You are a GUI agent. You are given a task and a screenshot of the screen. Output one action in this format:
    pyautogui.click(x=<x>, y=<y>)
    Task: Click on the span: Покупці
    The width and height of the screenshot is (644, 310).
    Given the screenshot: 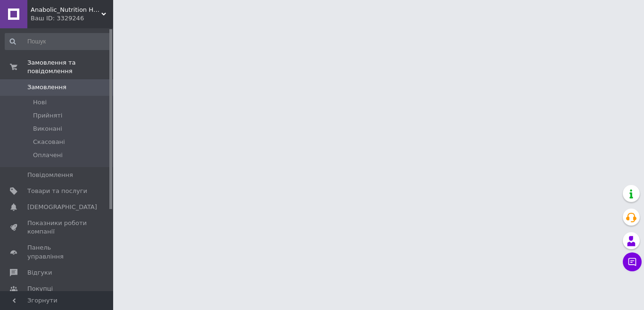 What is the action you would take?
    pyautogui.click(x=40, y=289)
    